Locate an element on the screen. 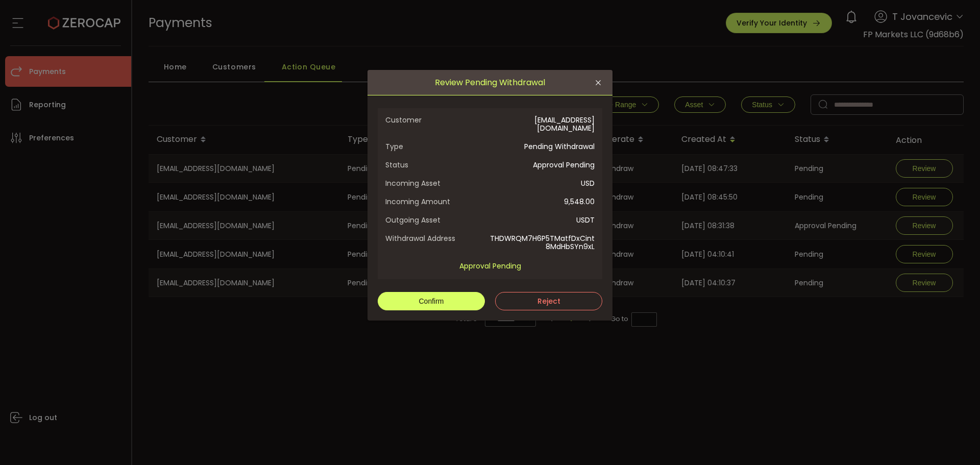 Image resolution: width=980 pixels, height=465 pixels. span: THDWRQM7H6P5TMatfDxCint8MdHbSYn9xL is located at coordinates (542, 242).